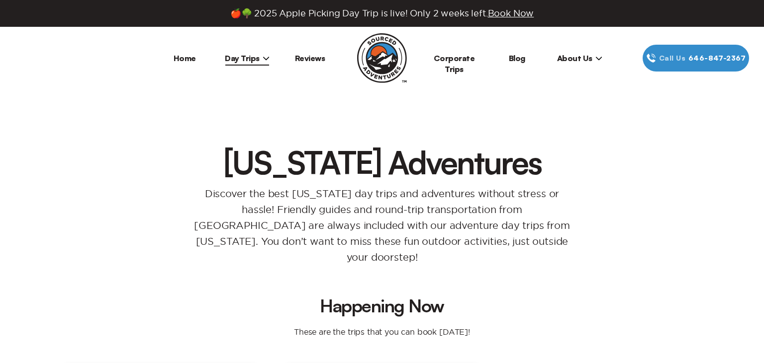  I want to click on a: Sourced Adventures company logo, so click(382, 58).